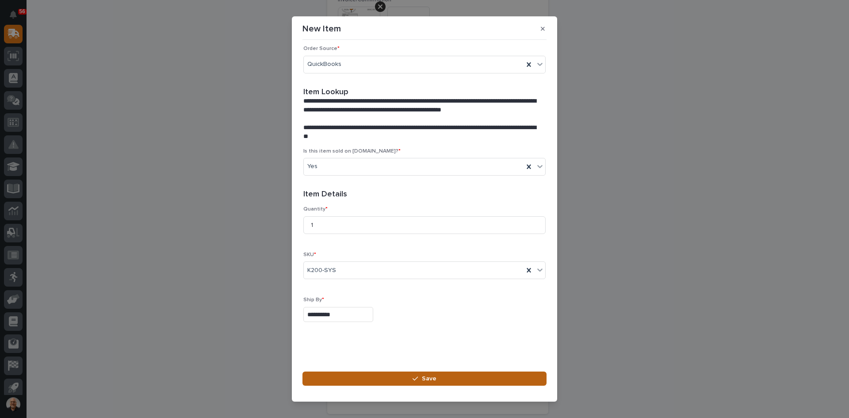 Image resolution: width=849 pixels, height=418 pixels. I want to click on span: SKU, so click(310, 255).